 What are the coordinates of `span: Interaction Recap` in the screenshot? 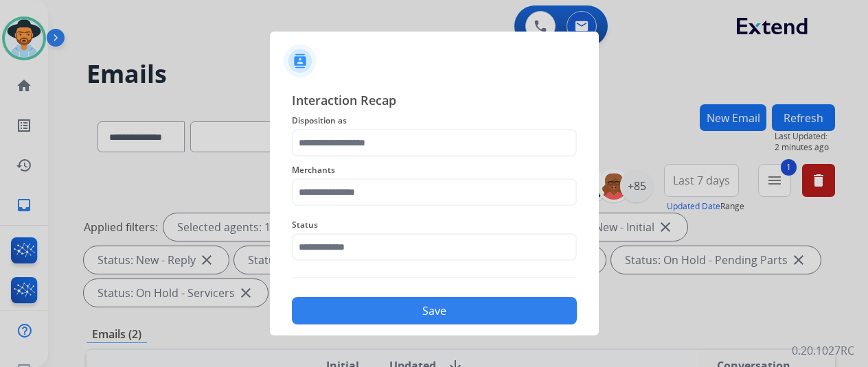 It's located at (434, 101).